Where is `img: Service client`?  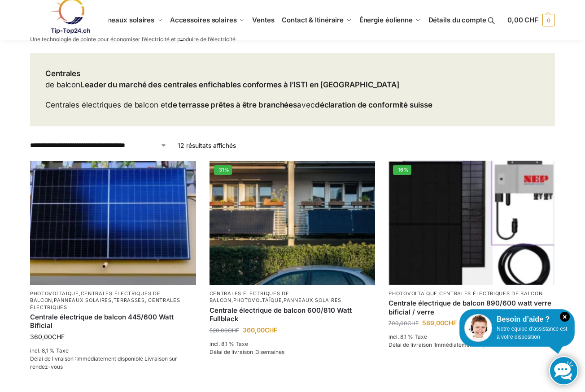 img: Service client is located at coordinates (478, 328).